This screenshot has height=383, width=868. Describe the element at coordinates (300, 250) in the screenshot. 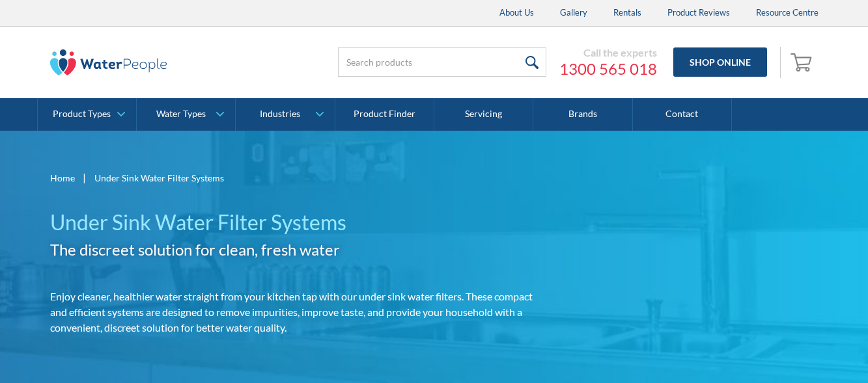

I see `h2: The discreet solution for clean, fresh water` at that location.